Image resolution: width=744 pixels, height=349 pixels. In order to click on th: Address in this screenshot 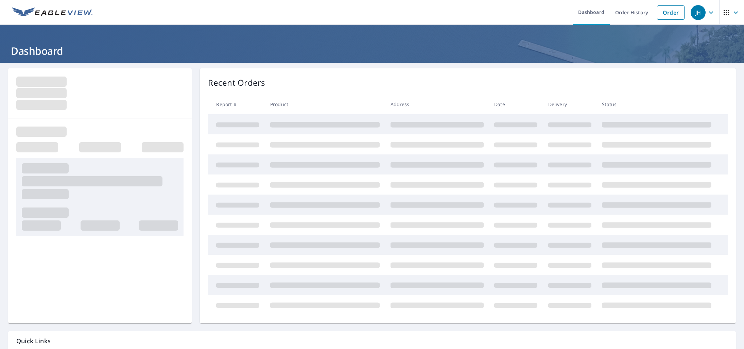, I will do `click(437, 104)`.